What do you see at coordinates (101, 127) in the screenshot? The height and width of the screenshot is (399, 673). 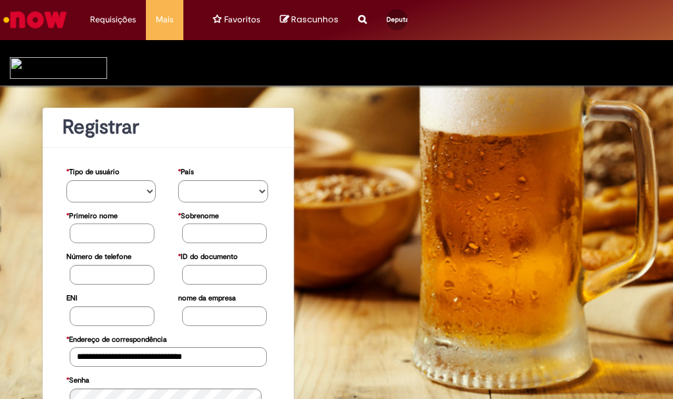 I see `font: Registrar` at bounding box center [101, 127].